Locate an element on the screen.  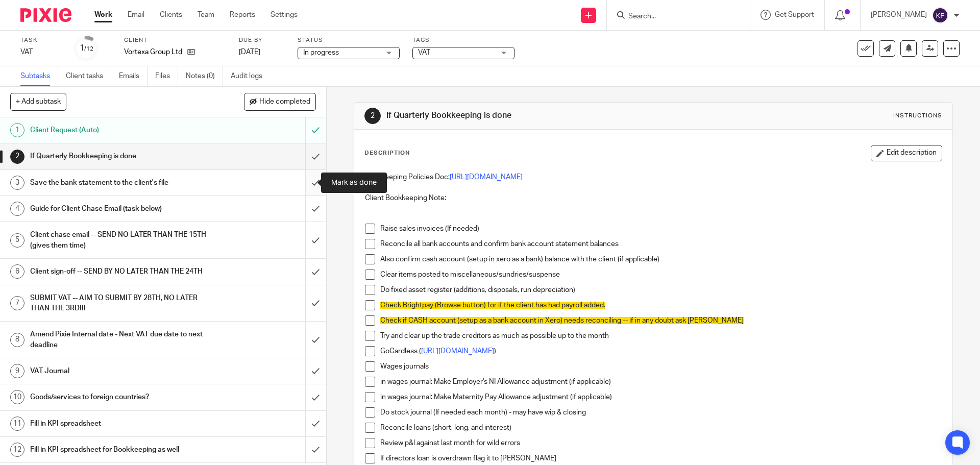
h1: Guide for Client Chase Email (task below) is located at coordinates (119, 209).